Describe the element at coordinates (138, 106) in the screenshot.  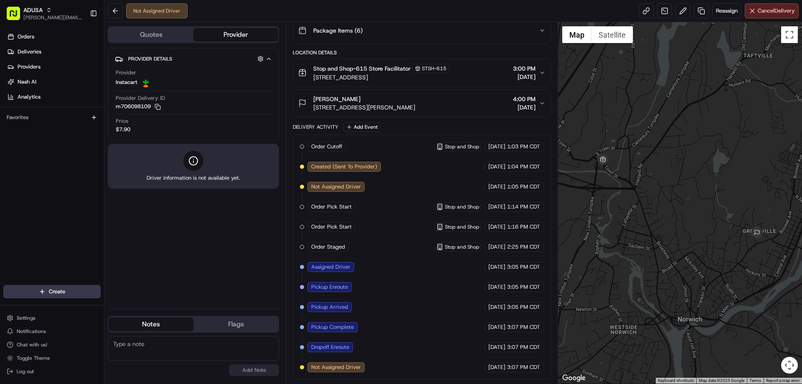
I see `button: m706098109` at that location.